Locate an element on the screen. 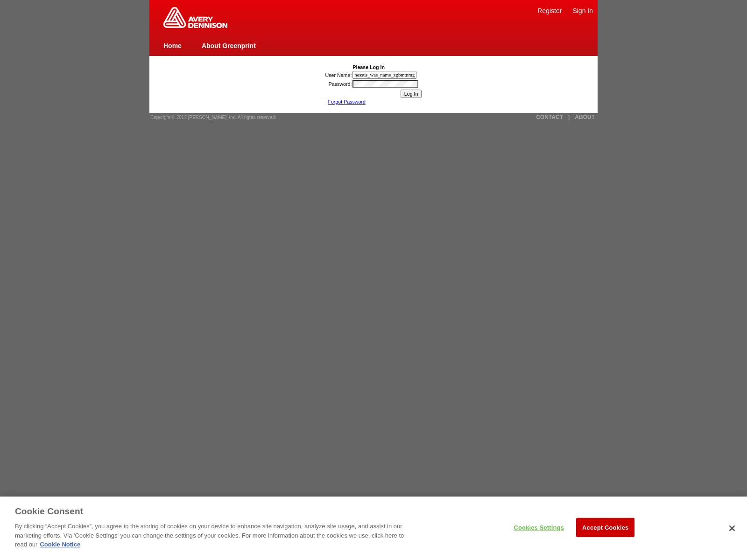 The image size is (747, 560). a: Home is located at coordinates (173, 45).